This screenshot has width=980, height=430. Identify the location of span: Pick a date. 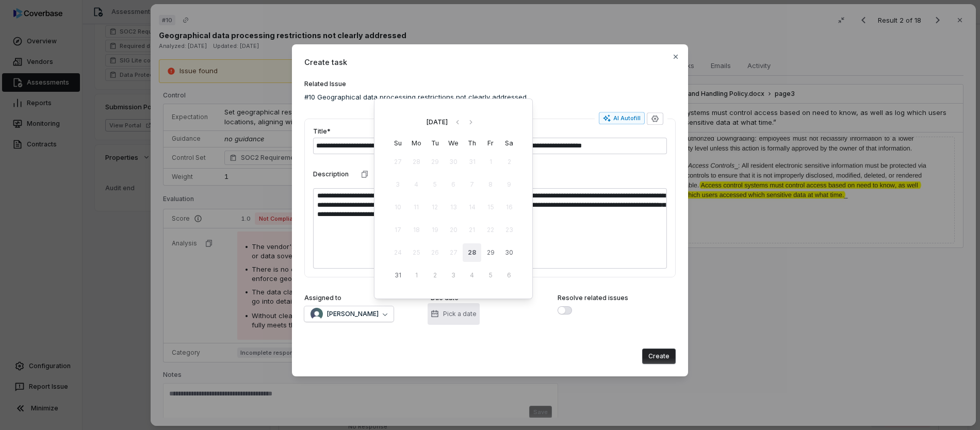
(459, 314).